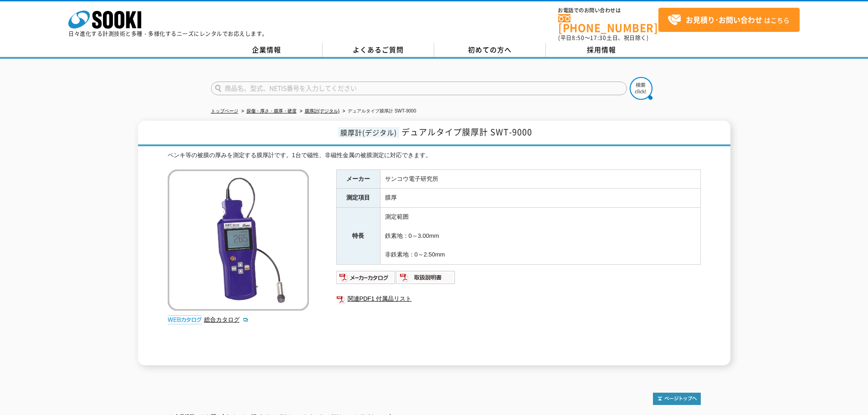  Describe the element at coordinates (601, 50) in the screenshot. I see `a: 採用情報` at that location.